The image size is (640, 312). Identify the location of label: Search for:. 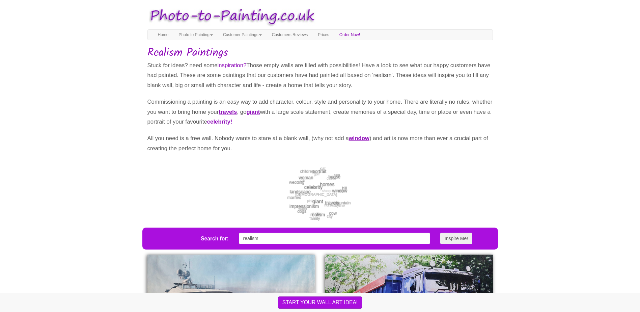
(215, 239).